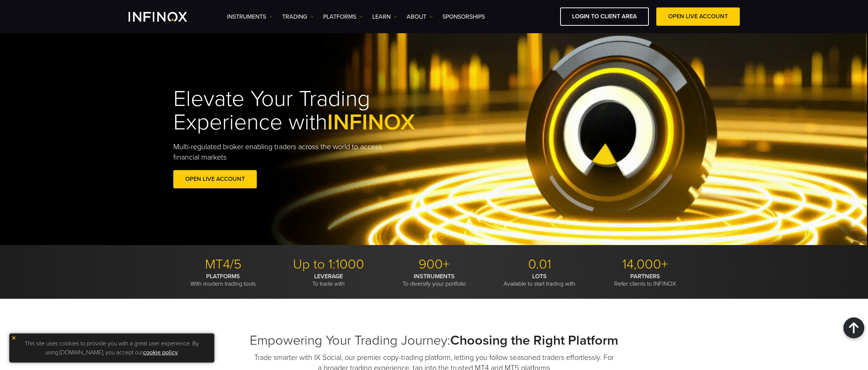 This screenshot has height=370, width=868. I want to click on a: LOGIN TO CLIENT AREA, so click(604, 16).